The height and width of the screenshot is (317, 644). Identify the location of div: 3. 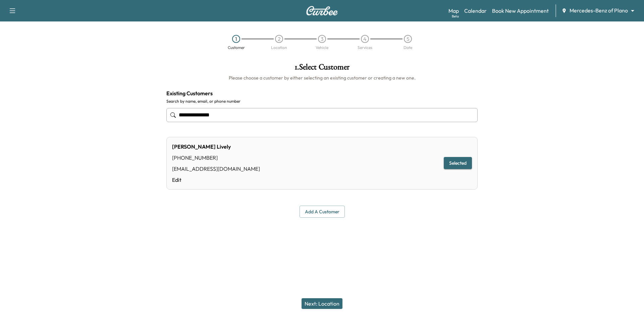
(322, 39).